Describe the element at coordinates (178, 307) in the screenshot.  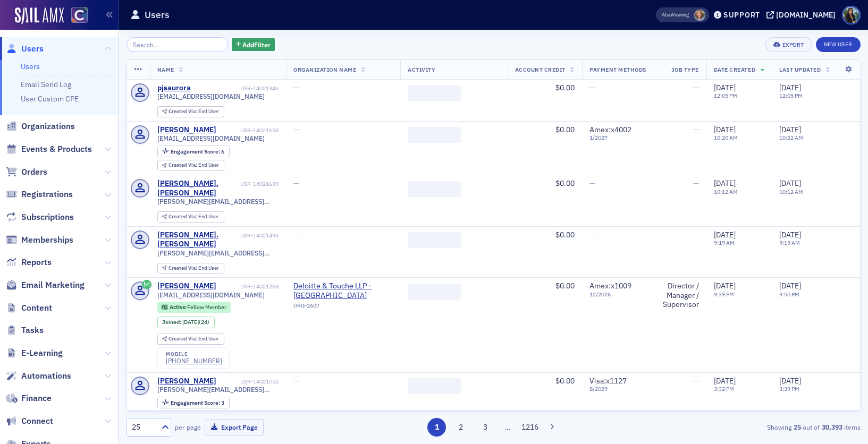
I see `span: Active` at that location.